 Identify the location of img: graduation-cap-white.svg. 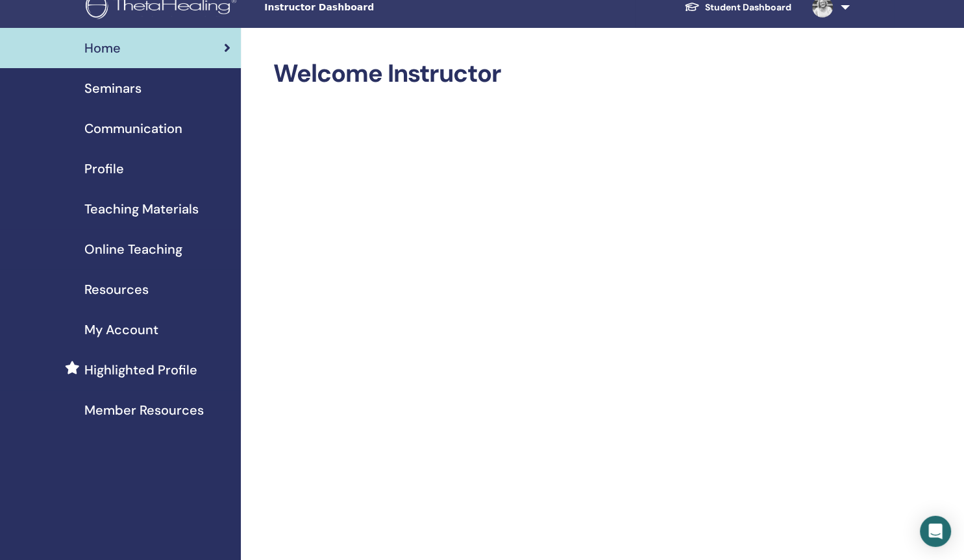
(692, 6).